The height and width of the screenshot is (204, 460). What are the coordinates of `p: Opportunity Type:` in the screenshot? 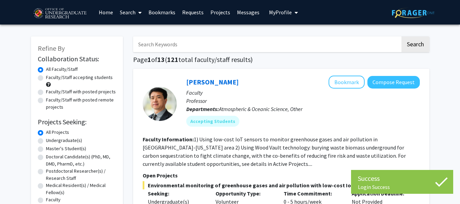 It's located at (244, 193).